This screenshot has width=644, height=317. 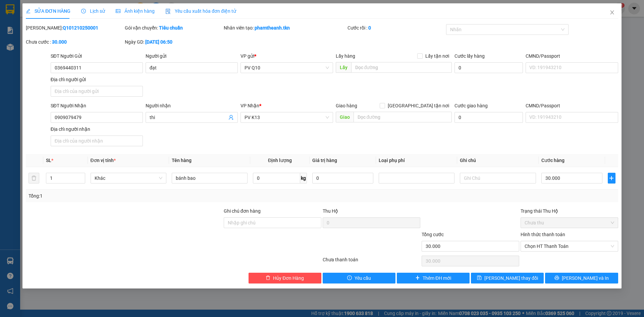 What do you see at coordinates (543, 234) in the screenshot?
I see `label: Hình thức thanh toán` at bounding box center [543, 234].